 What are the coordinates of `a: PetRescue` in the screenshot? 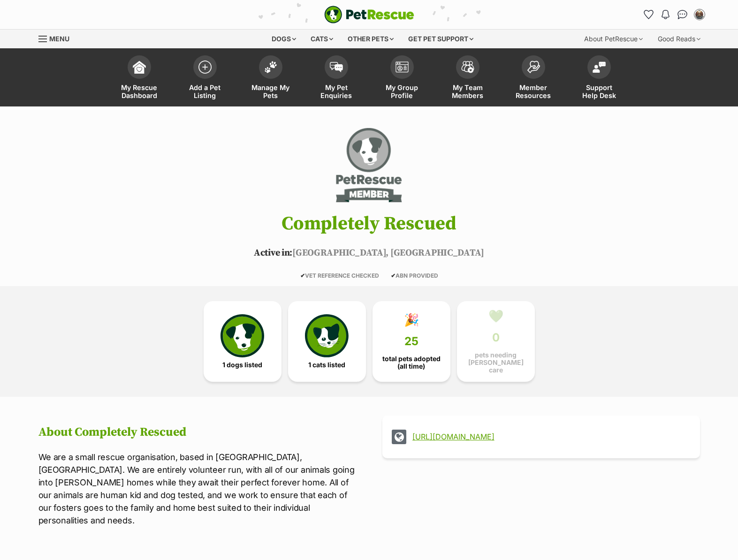 It's located at (369, 14).